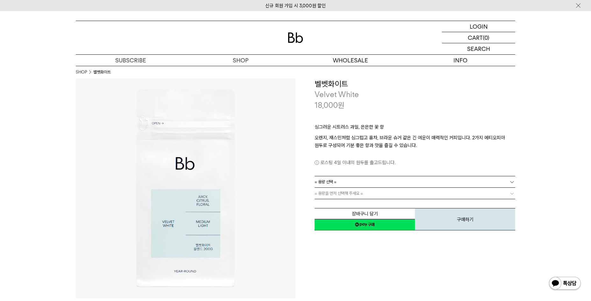  What do you see at coordinates (465, 220) in the screenshot?
I see `button: 구매하기` at bounding box center [465, 220].